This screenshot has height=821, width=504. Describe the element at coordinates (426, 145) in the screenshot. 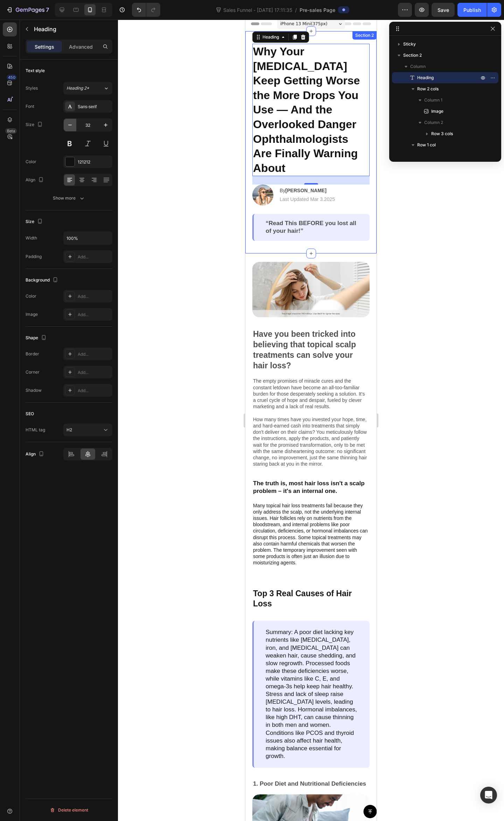

I see `span: Row 1 col` at that location.